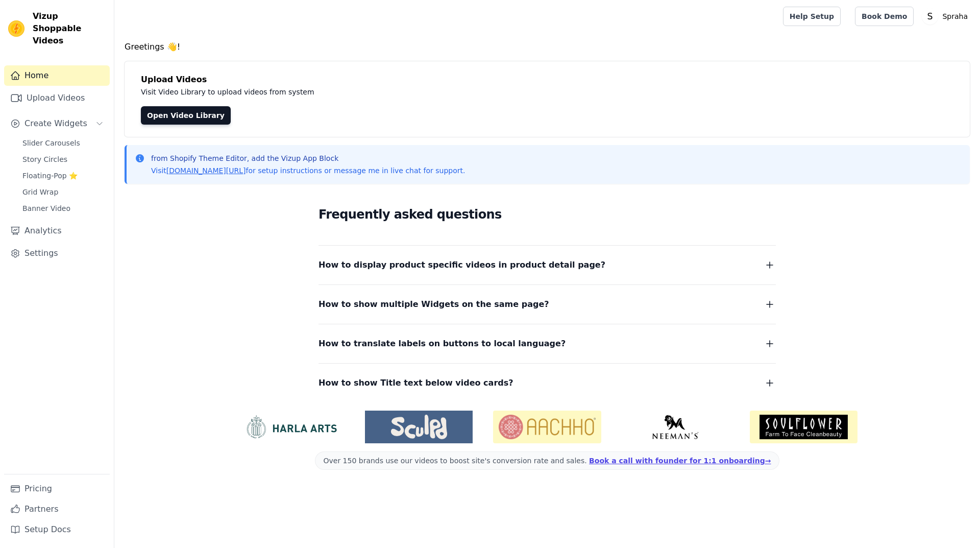  I want to click on a: Story Circles, so click(63, 160).